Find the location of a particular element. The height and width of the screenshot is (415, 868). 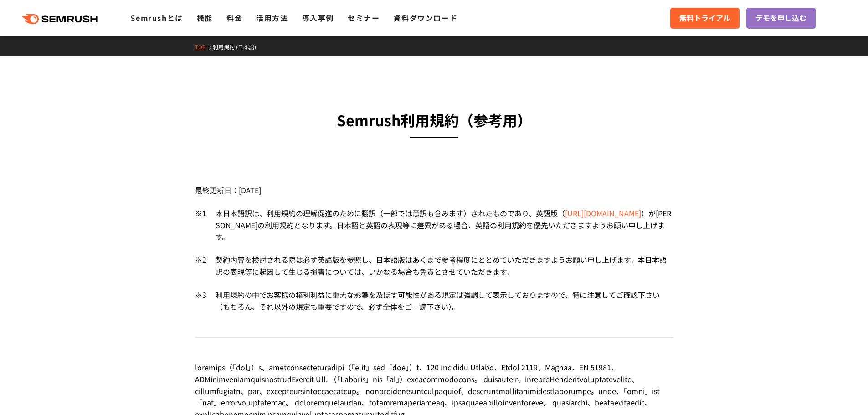

div: ※1 is located at coordinates (200, 231).